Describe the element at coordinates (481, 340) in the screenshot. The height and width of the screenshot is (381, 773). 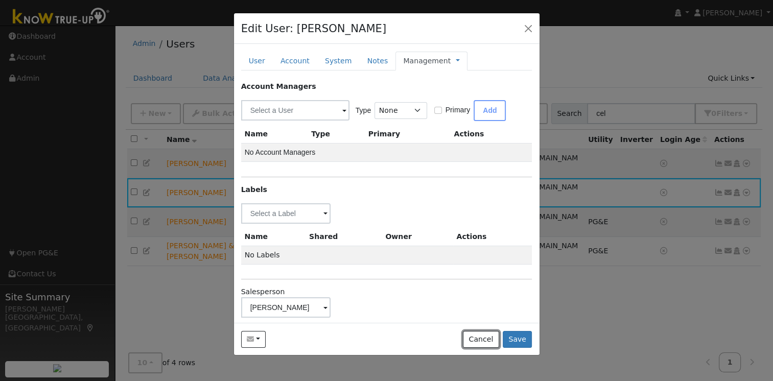
I see `button: Cancel` at that location.